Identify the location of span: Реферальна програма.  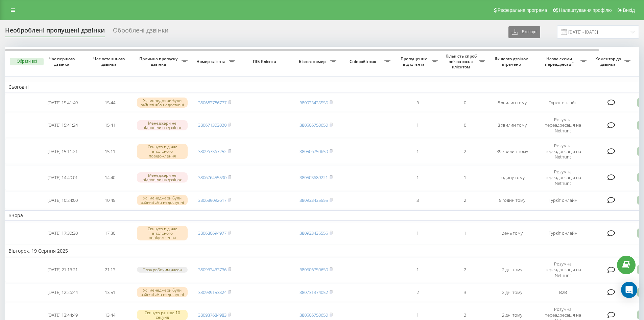
(523, 10).